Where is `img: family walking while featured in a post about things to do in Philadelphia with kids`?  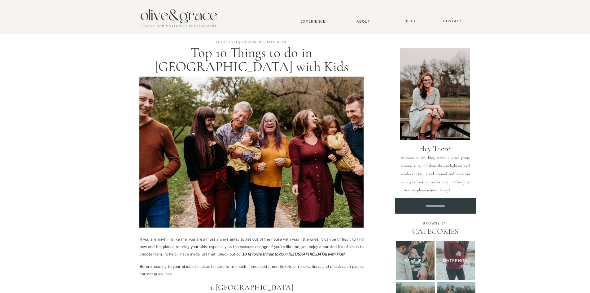
img: family walking while featured in a post about things to do in Philadelphia with kids is located at coordinates (252, 152).